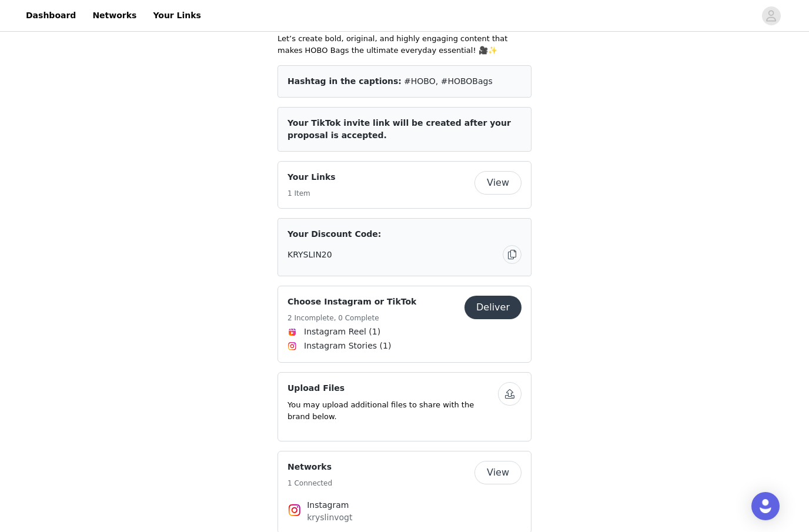 The width and height of the screenshot is (809, 532). I want to click on span: Hashtag in the captions:, so click(345, 81).